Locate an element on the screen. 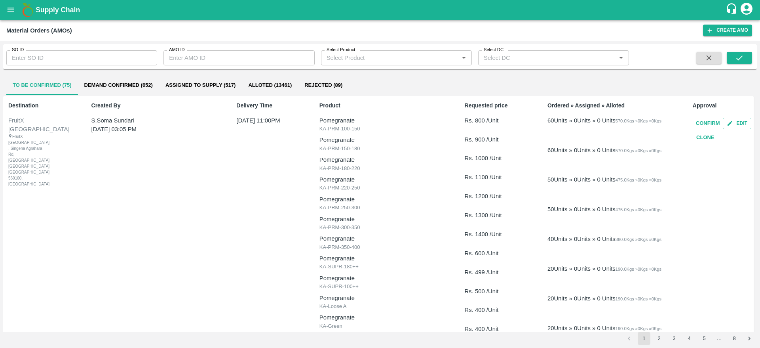 The width and height of the screenshot is (760, 348). div: 40 Units » 0 Units » 0 Units is located at coordinates (582, 239).